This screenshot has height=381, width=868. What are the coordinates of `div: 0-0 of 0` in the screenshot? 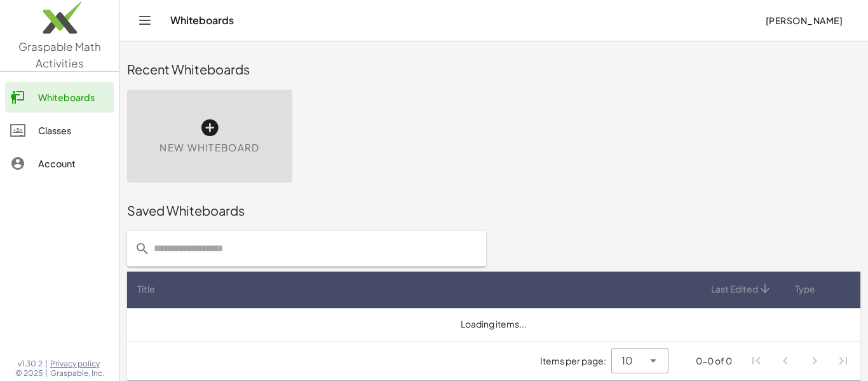 It's located at (714, 360).